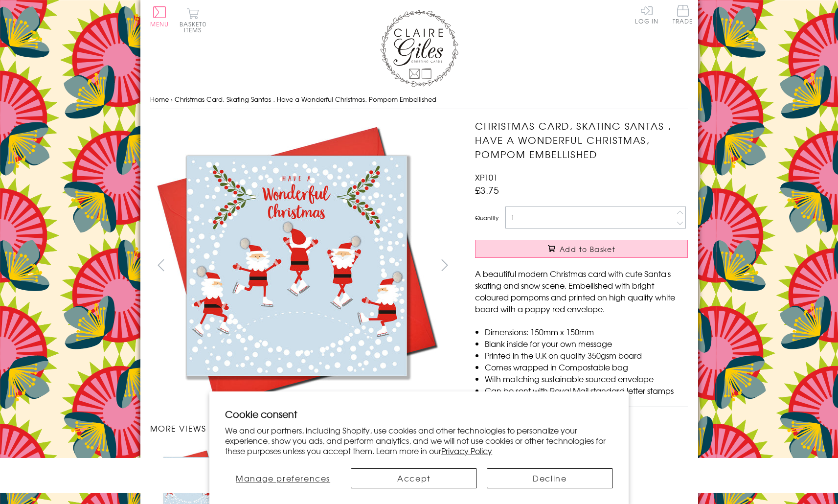  What do you see at coordinates (646, 14) in the screenshot?
I see `a: Log In` at bounding box center [646, 14].